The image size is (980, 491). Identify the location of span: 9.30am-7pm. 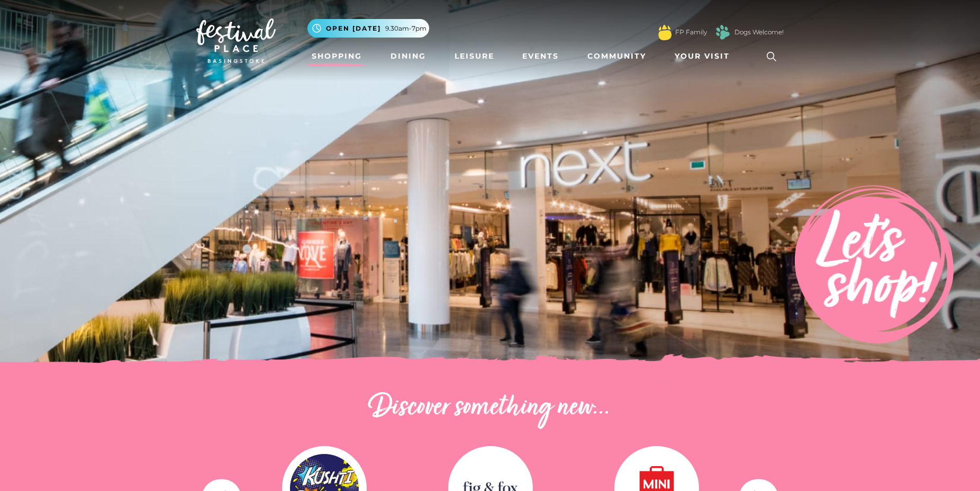
(406, 28).